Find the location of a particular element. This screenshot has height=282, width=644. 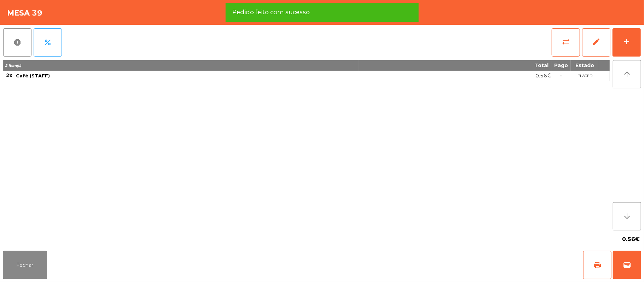

span: print is located at coordinates (597, 265).